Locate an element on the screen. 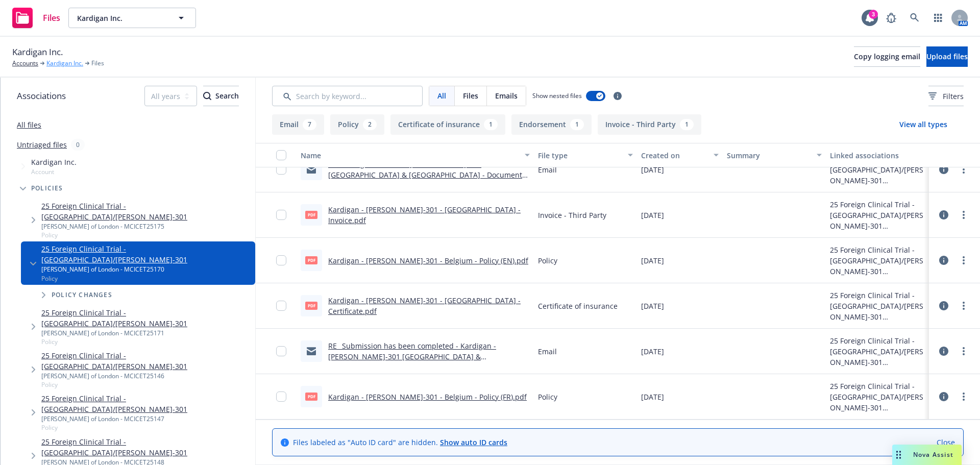  div: Summary is located at coordinates (768, 155).